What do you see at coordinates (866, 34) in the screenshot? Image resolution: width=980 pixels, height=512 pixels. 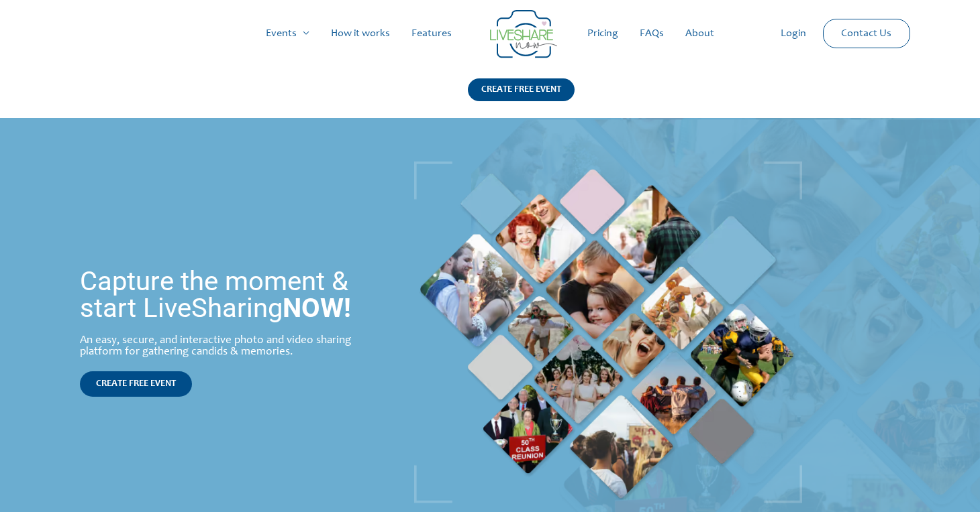 I see `a: Contact Us` at bounding box center [866, 34].